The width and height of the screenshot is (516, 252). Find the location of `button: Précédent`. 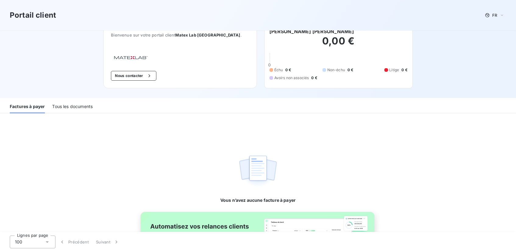

button: Précédent is located at coordinates (74, 242).